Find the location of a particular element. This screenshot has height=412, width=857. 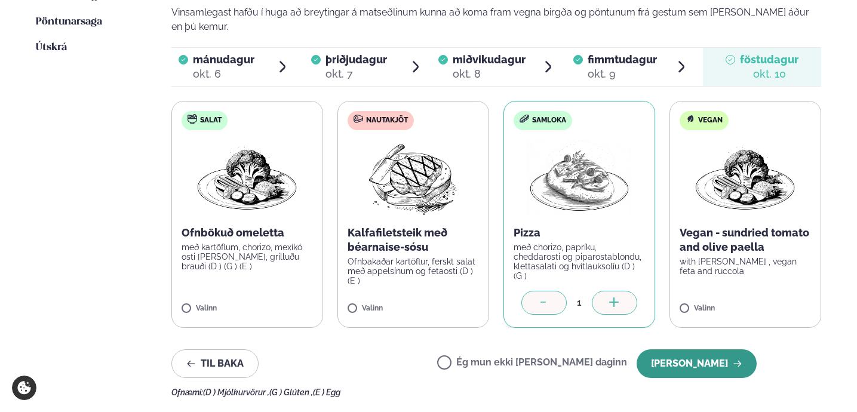

span: (E ) Egg is located at coordinates (327, 392).